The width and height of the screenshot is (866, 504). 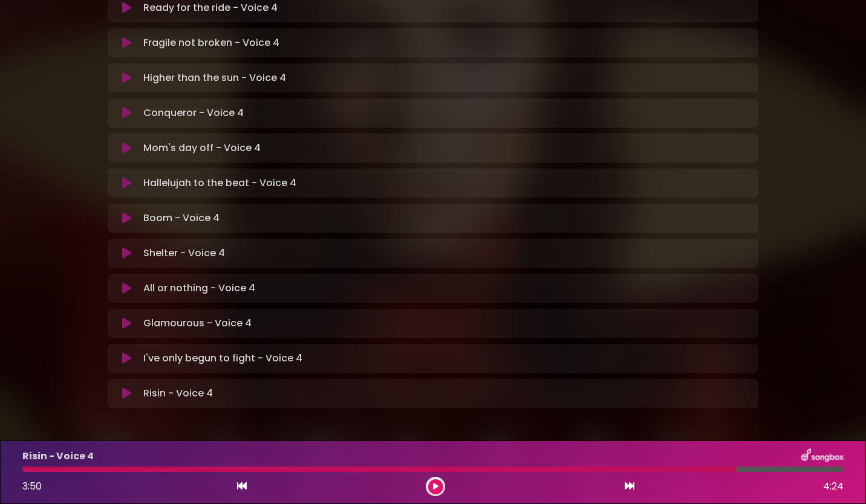 What do you see at coordinates (822, 457) in the screenshot?
I see `img: songbox-logo-white.png` at bounding box center [822, 457].